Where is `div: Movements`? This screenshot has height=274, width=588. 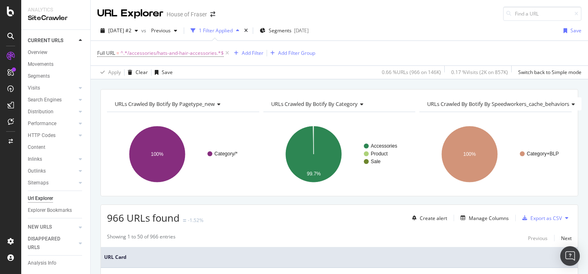
div: Movements is located at coordinates (40, 64).